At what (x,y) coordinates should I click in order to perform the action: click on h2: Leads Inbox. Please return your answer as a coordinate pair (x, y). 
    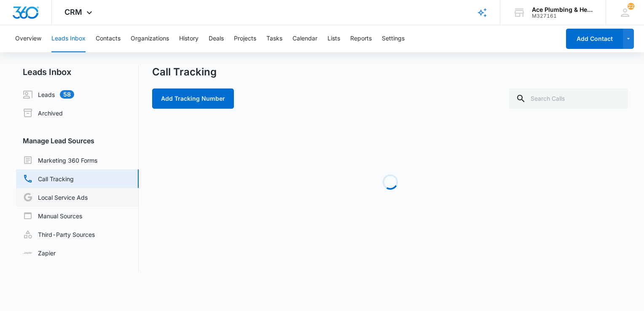
    Looking at the image, I should click on (77, 72).